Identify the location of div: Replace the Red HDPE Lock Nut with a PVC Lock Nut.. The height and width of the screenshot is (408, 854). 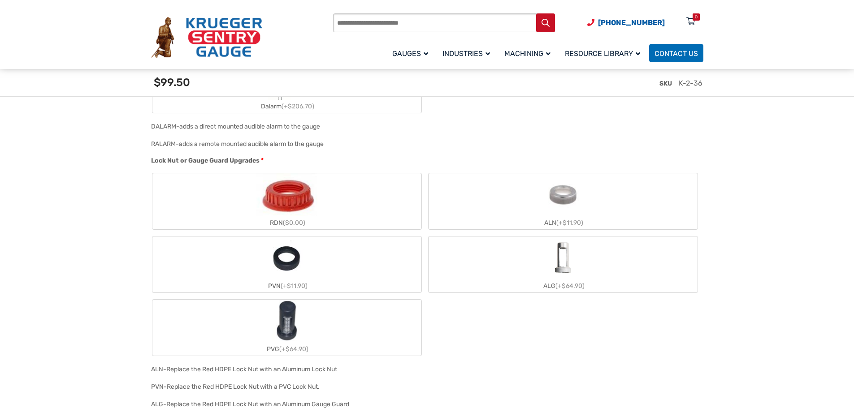
(243, 387).